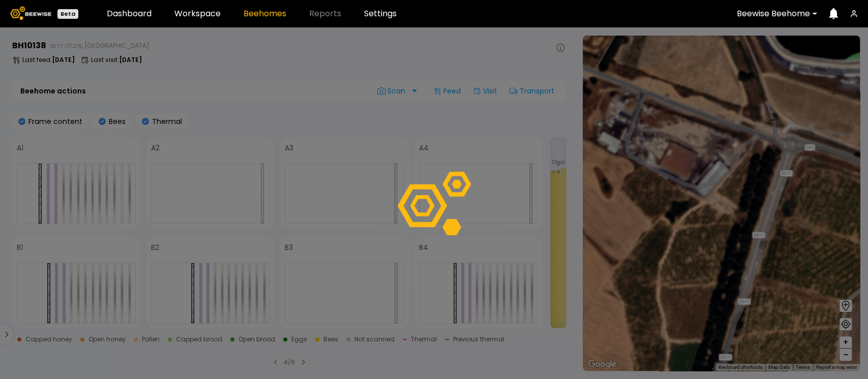  Describe the element at coordinates (265, 13) in the screenshot. I see `a: Beehomes` at that location.